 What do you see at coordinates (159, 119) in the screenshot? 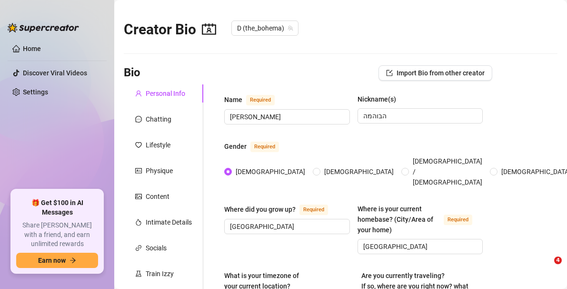
I see `div: Chatting` at bounding box center [159, 119].